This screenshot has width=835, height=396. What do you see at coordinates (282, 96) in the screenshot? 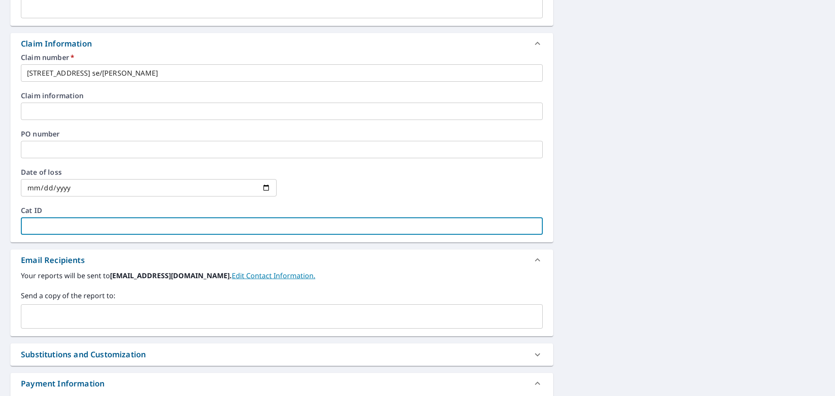
I see `label: Claim information` at bounding box center [282, 96].